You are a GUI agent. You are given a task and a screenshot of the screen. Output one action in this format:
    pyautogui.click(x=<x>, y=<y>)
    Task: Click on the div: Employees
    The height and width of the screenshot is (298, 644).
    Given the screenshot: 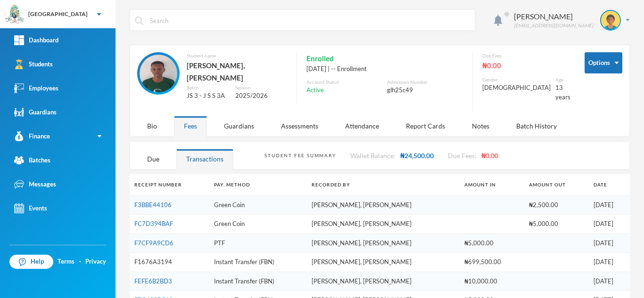 What is the action you would take?
    pyautogui.click(x=36, y=88)
    